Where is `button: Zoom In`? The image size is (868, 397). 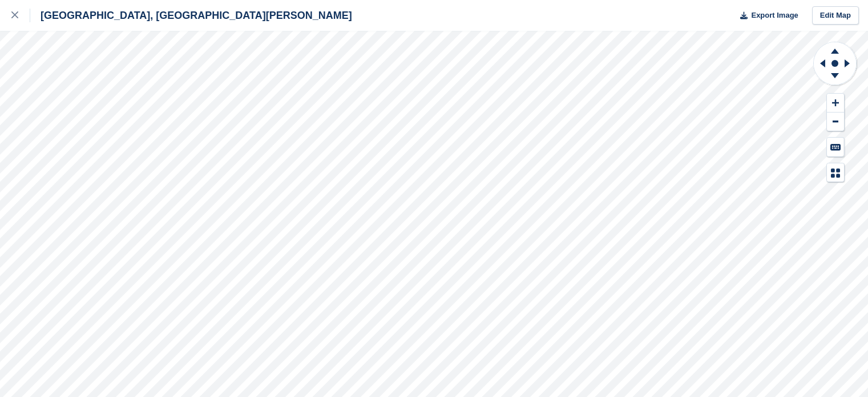
button: Zoom In is located at coordinates (836, 103).